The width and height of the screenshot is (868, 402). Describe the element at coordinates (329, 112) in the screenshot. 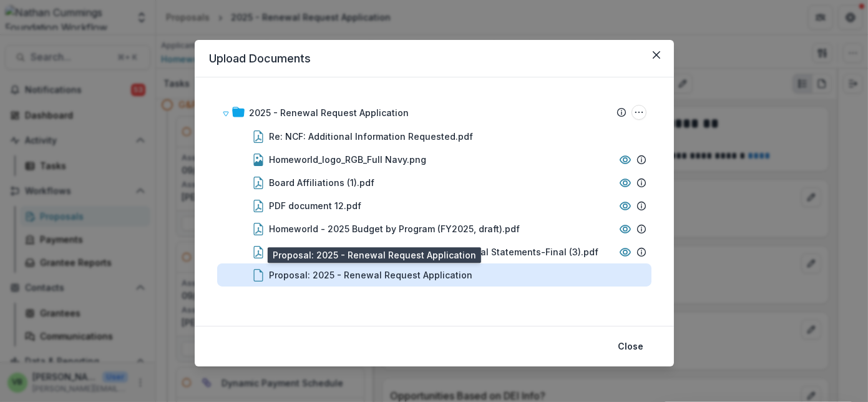

I see `div: 2025 - Renewal Request Application` at that location.